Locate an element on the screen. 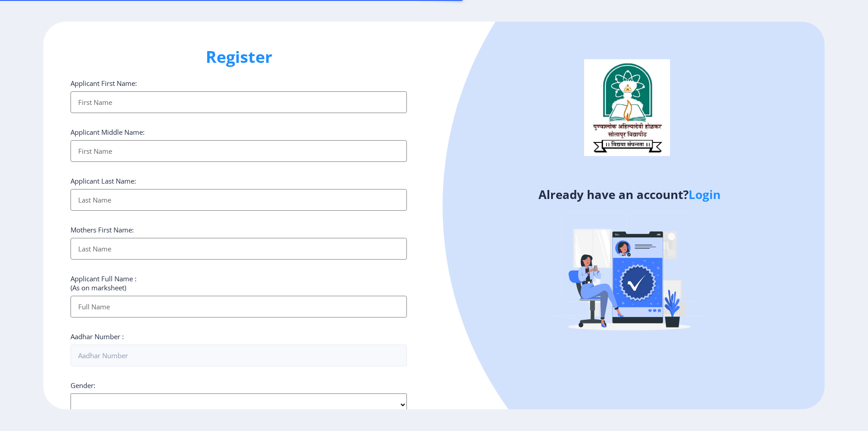 This screenshot has height=431, width=868. label: Applicant Middle Name: is located at coordinates (108, 132).